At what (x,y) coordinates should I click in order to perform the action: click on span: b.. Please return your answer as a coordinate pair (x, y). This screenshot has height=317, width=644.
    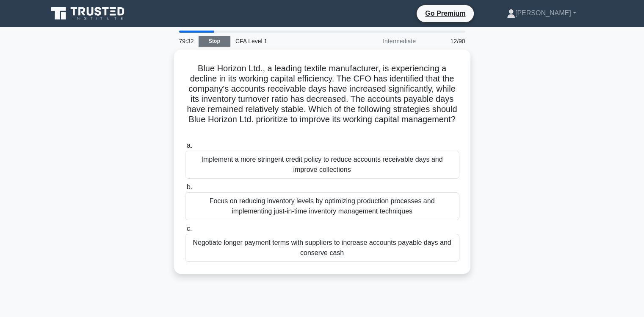
    Looking at the image, I should click on (189, 187).